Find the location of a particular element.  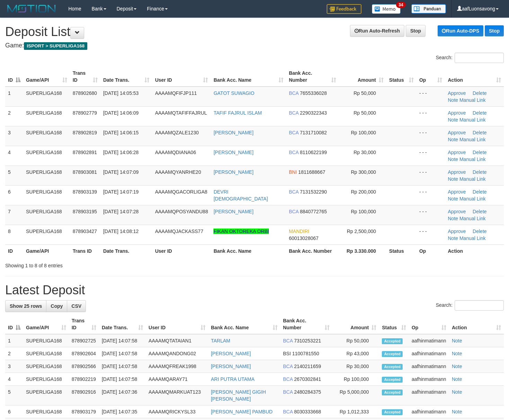

span: AAAAMQTAFIFFAJRUL is located at coordinates (181, 113).